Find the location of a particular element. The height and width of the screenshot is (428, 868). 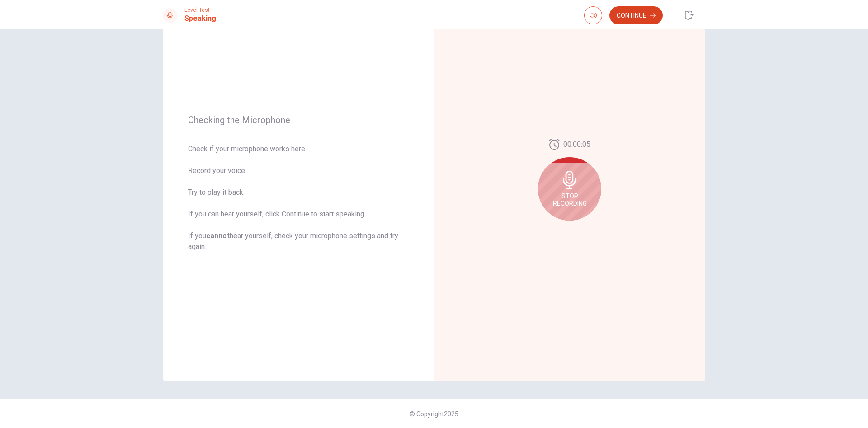

div: Stop Recording is located at coordinates (570, 189).